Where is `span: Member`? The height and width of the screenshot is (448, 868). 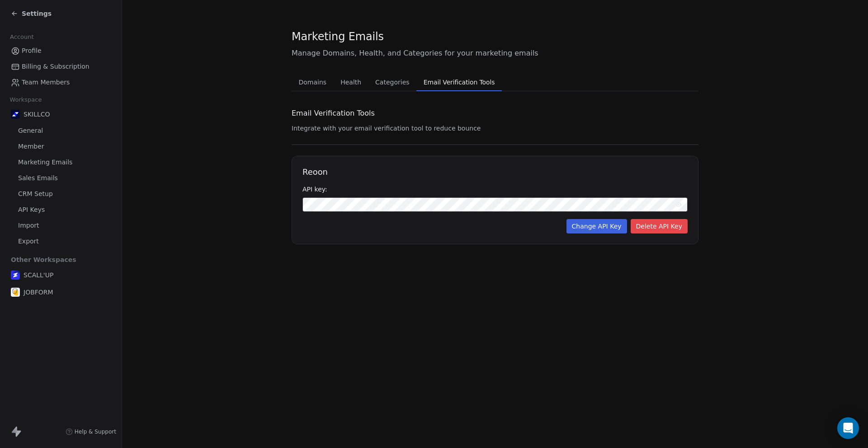 span: Member is located at coordinates (31, 146).